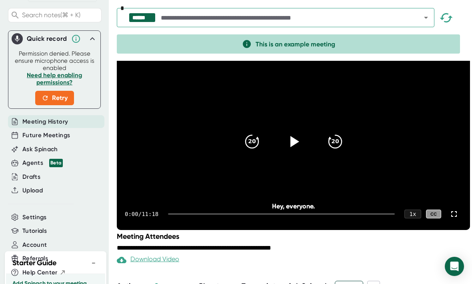 The height and width of the screenshot is (284, 472). What do you see at coordinates (46, 135) in the screenshot?
I see `span: Future Meetings` at bounding box center [46, 135].